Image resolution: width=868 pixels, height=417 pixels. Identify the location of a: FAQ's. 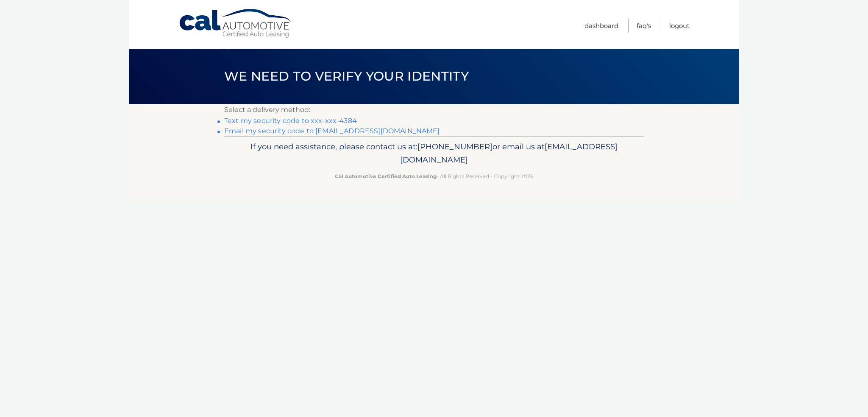
(644, 25).